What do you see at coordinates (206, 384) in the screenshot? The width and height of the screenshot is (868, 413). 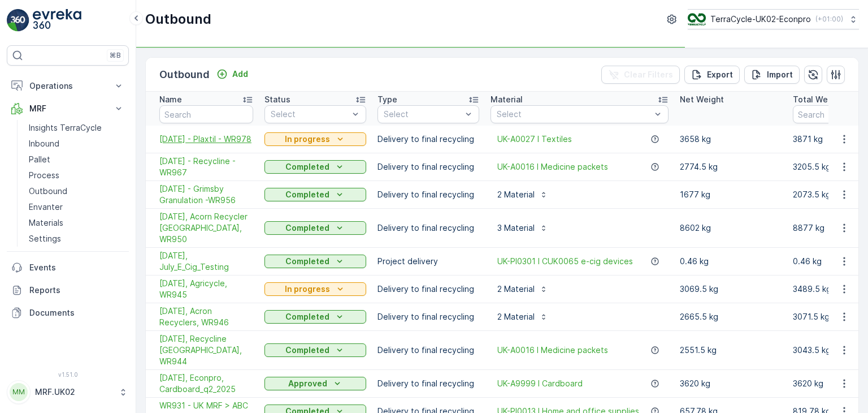 I see `a: 06/30/2025, Econpro, Cardboard_q2_2025` at bounding box center [206, 384].